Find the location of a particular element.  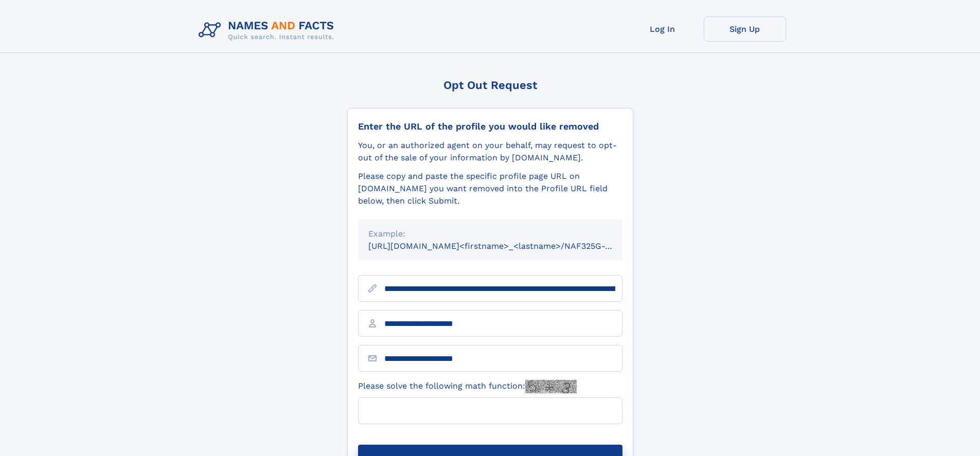

div: Example: is located at coordinates (490, 234).